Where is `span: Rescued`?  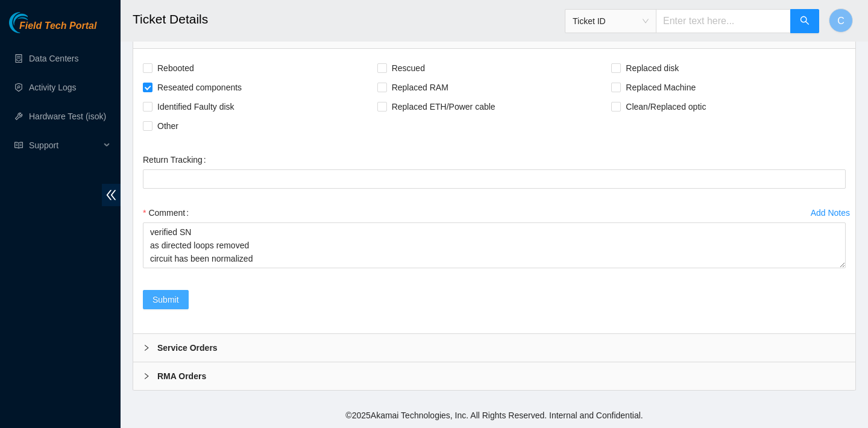
span: Rescued is located at coordinates (409, 68).